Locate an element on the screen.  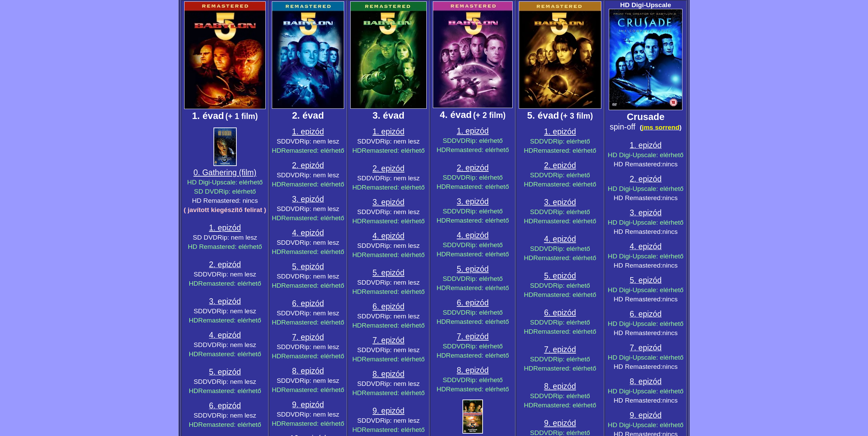
a: 9. epizód is located at coordinates (307, 405).